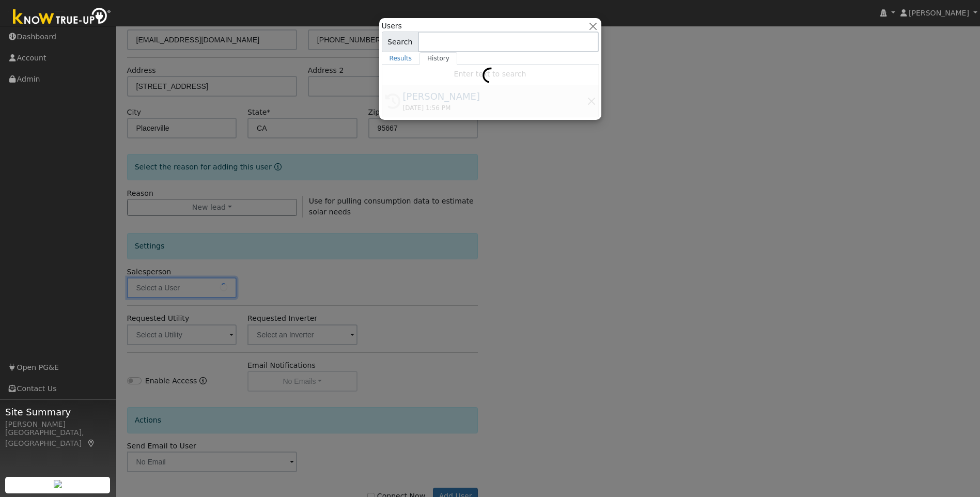  What do you see at coordinates (58, 411) in the screenshot?
I see `span: Site Summary` at bounding box center [58, 411].